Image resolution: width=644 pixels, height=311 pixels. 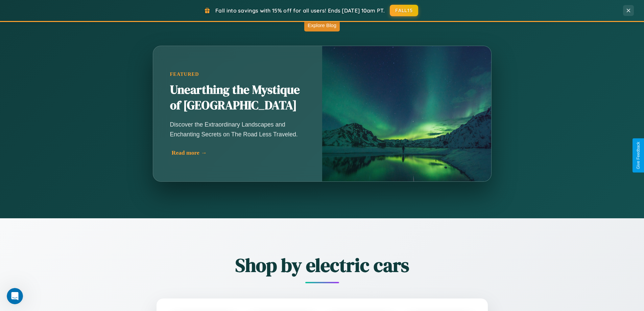 What do you see at coordinates (238, 129) in the screenshot?
I see `p: Discover the Extraordinary Landscapes and Enchanting Secrets on The Road Less Traveled.` at bounding box center [238, 129].